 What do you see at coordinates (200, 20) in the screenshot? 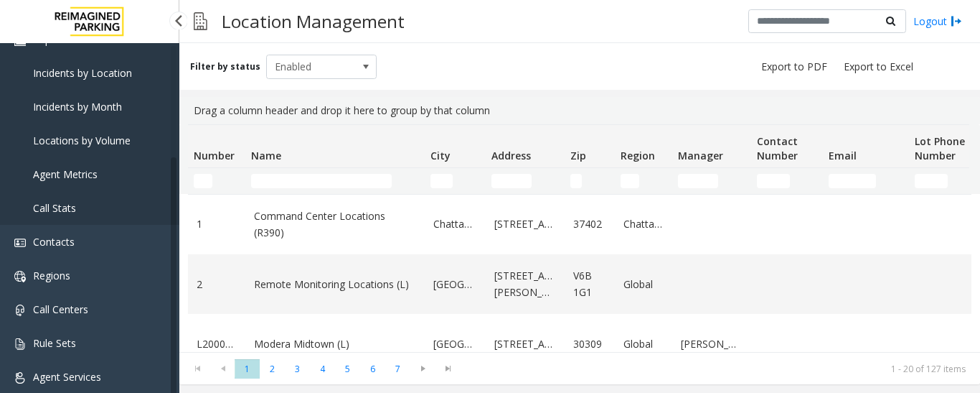
I see `img: pageIcon` at bounding box center [200, 20].